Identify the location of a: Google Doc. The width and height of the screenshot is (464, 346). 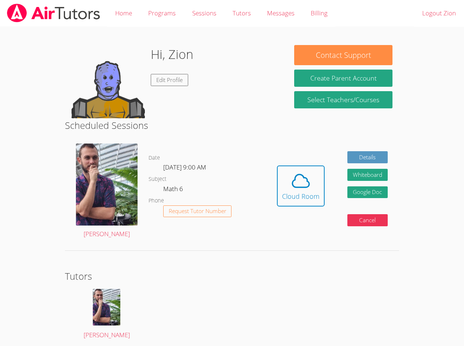
(367, 192).